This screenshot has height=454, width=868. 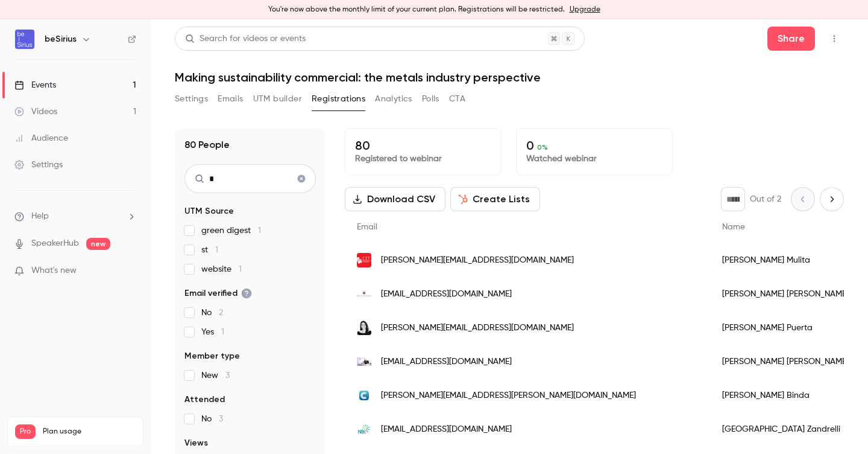 I want to click on span: website, so click(x=221, y=269).